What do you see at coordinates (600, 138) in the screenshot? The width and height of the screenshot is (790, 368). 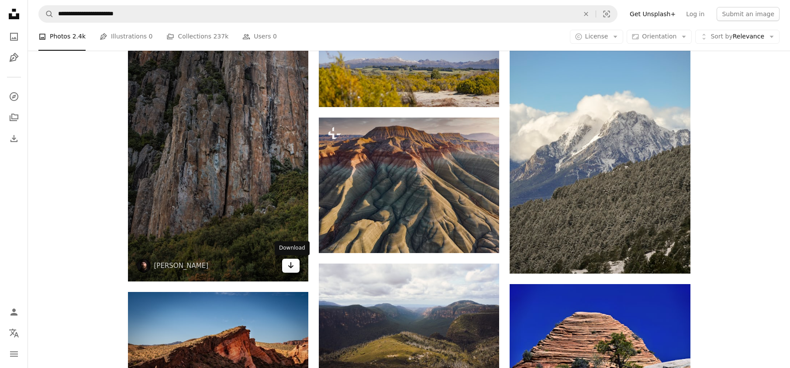 I see `img: A view of a mountain range with clouds in the sky` at bounding box center [600, 138].